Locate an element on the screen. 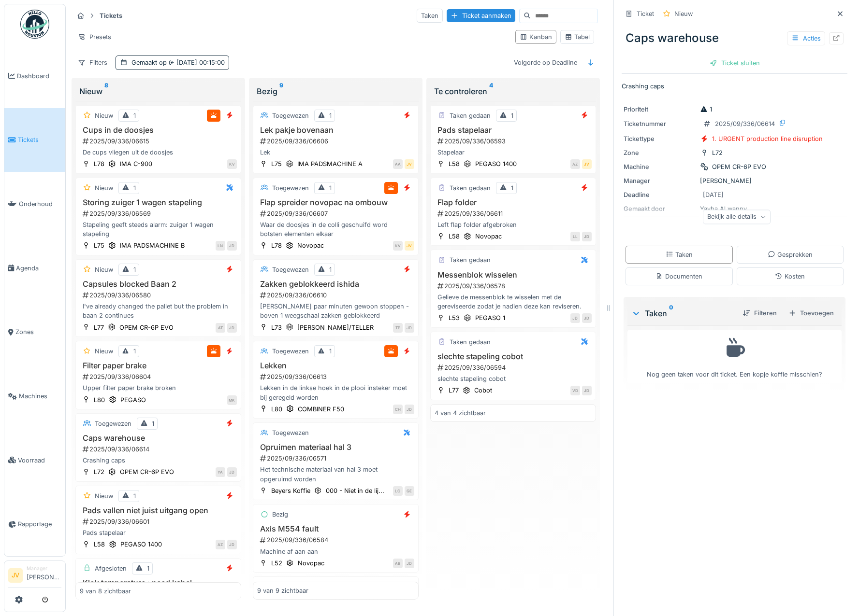 The image size is (859, 616). a: Onderhoud is located at coordinates (35, 204).